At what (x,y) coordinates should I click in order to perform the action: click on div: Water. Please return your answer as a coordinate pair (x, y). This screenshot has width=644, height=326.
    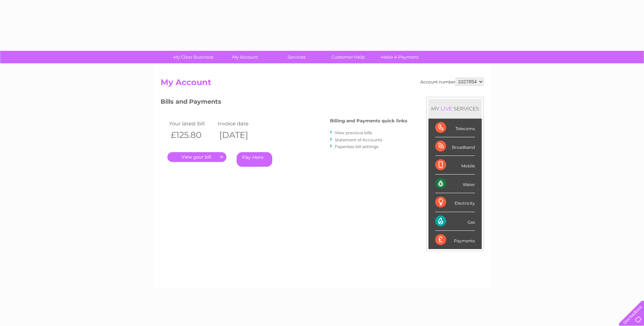
    Looking at the image, I should click on (455, 184).